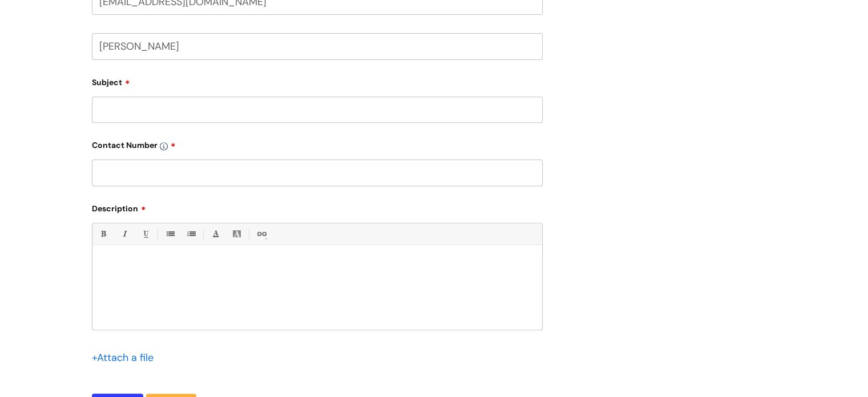  I want to click on a: 1. Ordered List (Ctrl-Shift-8), so click(191, 234).